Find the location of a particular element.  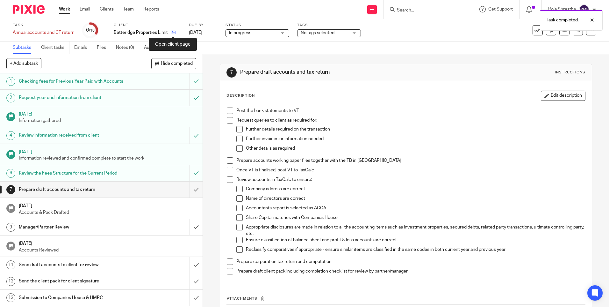

h1: Send the client pack for client signature is located at coordinates (74, 281).